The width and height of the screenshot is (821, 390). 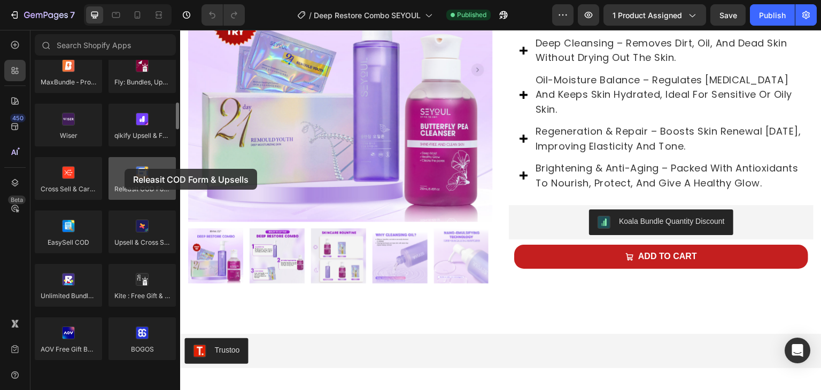 I want to click on div: Beta, so click(x=17, y=200).